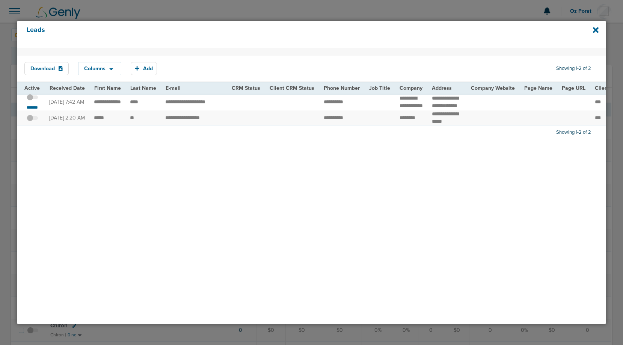 This screenshot has height=345, width=623. What do you see at coordinates (574, 88) in the screenshot?
I see `span: Page URL` at bounding box center [574, 88].